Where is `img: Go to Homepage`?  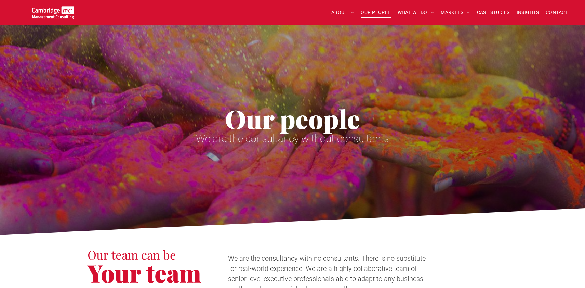
img: Go to Homepage is located at coordinates (53, 13).